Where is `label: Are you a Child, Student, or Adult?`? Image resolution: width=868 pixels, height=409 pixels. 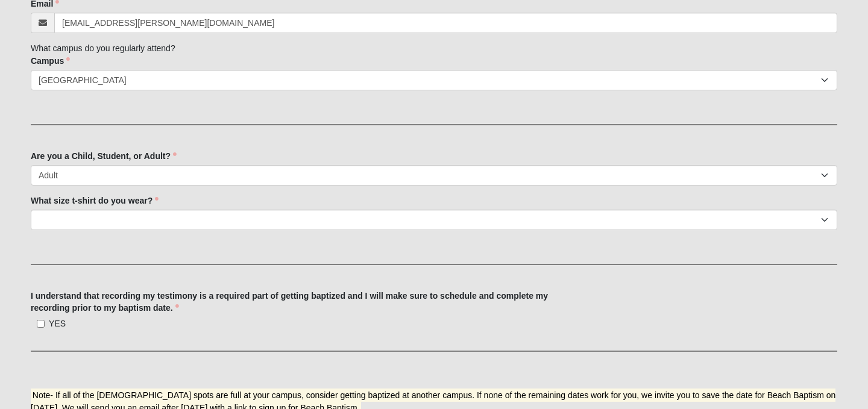 label: Are you a Child, Student, or Adult? is located at coordinates (104, 156).